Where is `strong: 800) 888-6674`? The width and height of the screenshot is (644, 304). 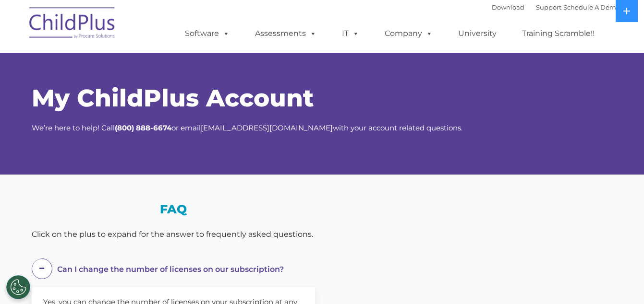
strong: 800) 888-6674 is located at coordinates (144, 128).